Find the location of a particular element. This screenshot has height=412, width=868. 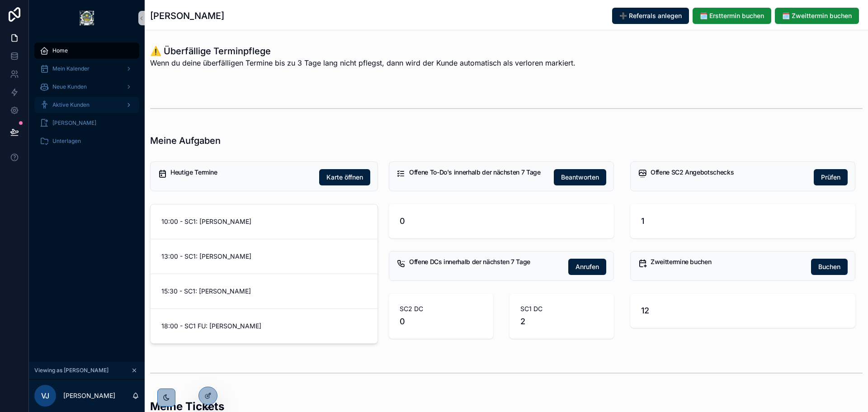

h5: Offene To-Do's innerhalb der nächsten 7 Tage is located at coordinates (478, 172).